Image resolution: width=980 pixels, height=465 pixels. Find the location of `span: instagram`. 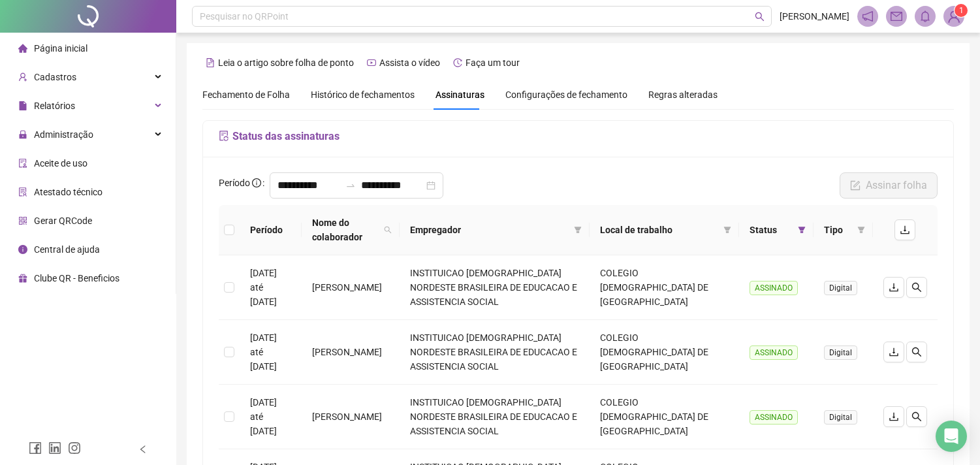

span: instagram is located at coordinates (75, 448).